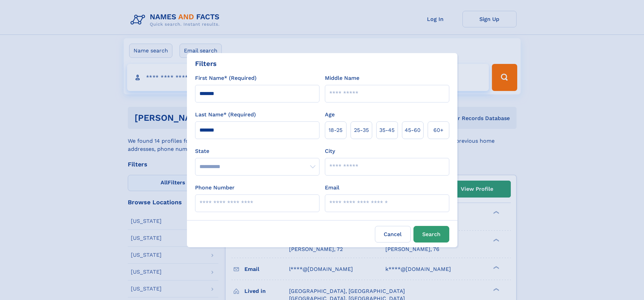  I want to click on label: First Name* (Required), so click(226, 78).